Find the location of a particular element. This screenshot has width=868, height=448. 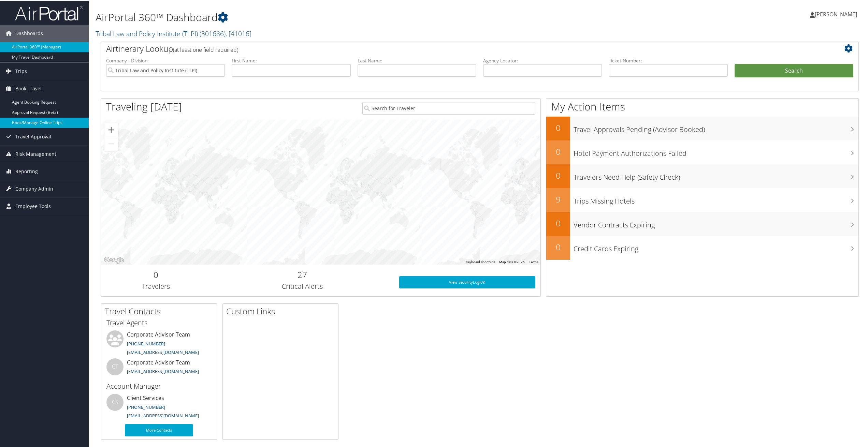

img: Google is located at coordinates (114, 260).